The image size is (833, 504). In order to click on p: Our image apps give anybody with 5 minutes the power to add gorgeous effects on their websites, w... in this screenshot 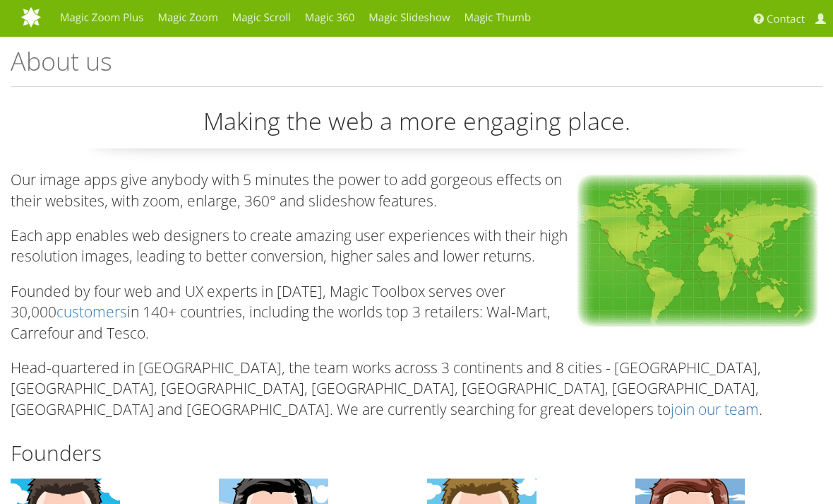, I will do `click(416, 190)`.